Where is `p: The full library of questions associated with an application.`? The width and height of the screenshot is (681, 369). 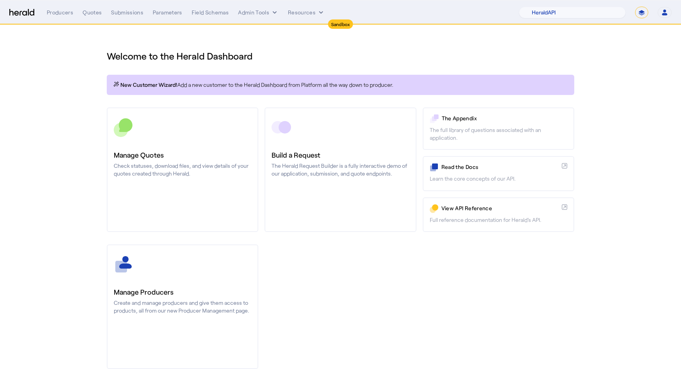 p: The full library of questions associated with an application. is located at coordinates (498, 134).